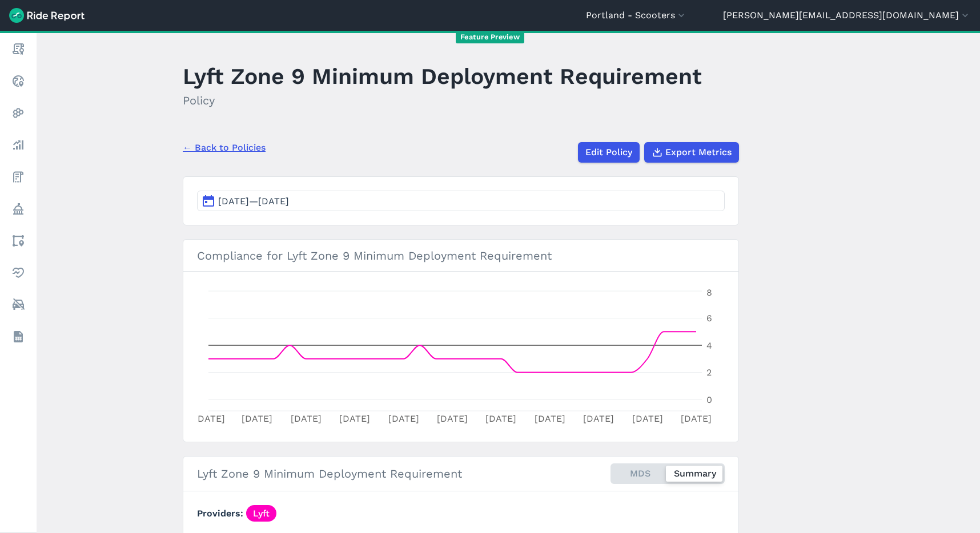  Describe the element at coordinates (18, 81) in the screenshot. I see `a: Realtime` at that location.